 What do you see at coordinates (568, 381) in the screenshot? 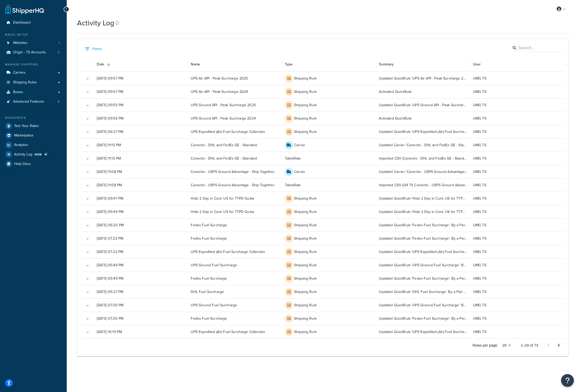
I see `button: Open Resource Center` at bounding box center [568, 381].